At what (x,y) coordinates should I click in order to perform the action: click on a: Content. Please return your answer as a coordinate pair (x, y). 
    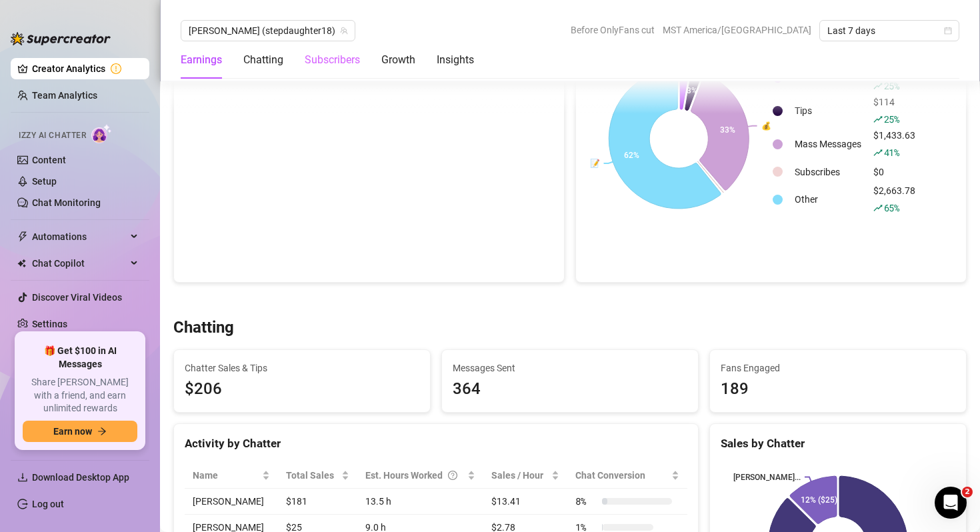
    Looking at the image, I should click on (48, 160).